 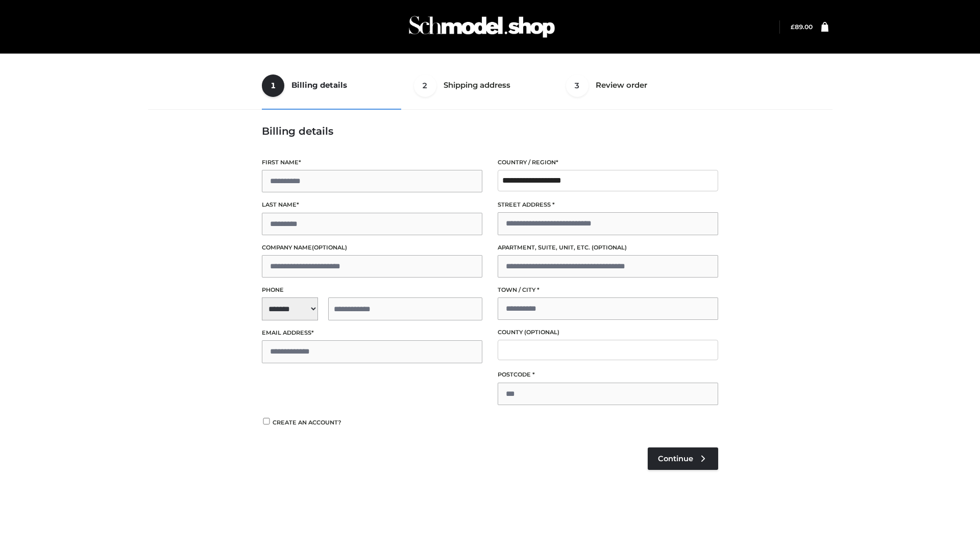 I want to click on bdi: 89.00, so click(x=801, y=27).